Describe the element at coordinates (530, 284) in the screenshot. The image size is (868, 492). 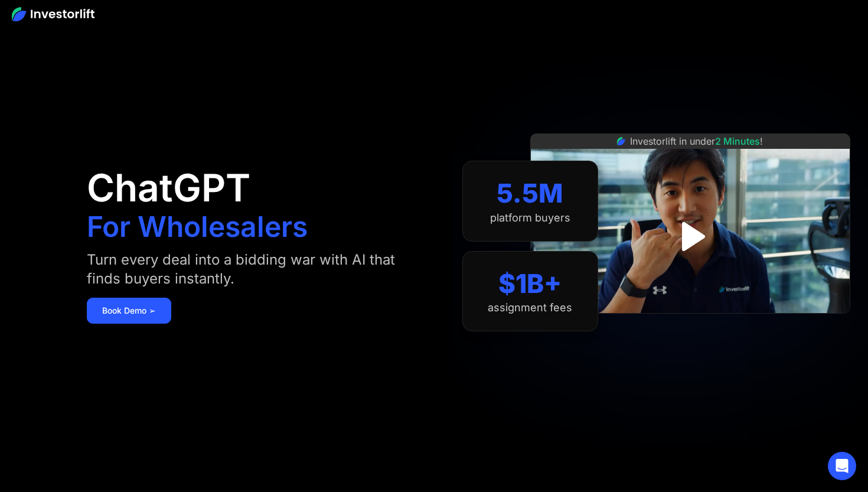
I see `div: $1B+` at that location.